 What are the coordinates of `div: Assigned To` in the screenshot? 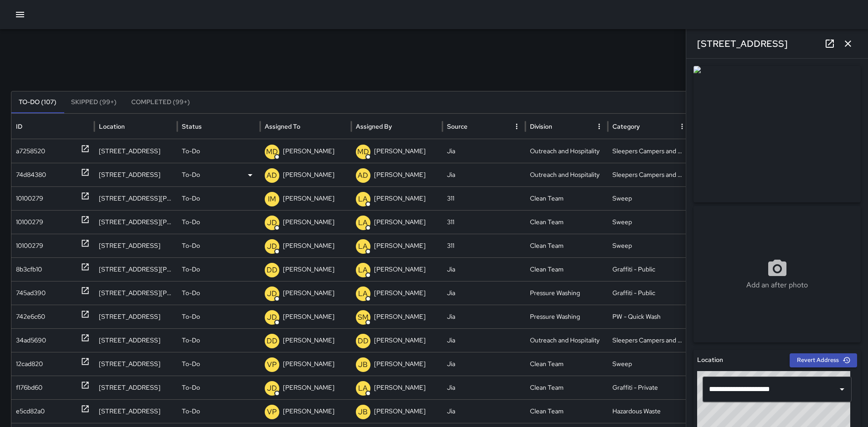 It's located at (282, 126).